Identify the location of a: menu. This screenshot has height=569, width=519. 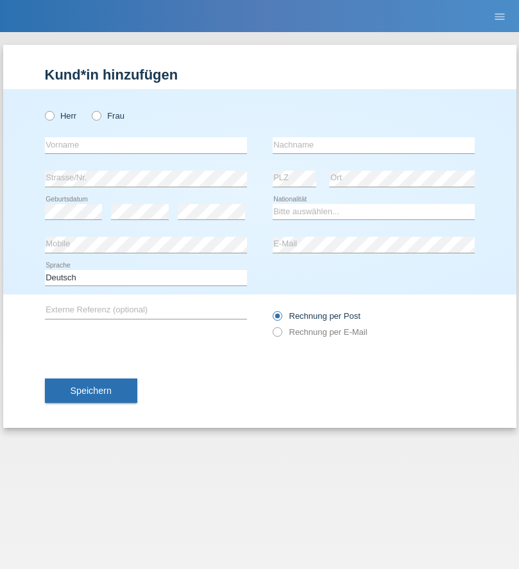
(500, 16).